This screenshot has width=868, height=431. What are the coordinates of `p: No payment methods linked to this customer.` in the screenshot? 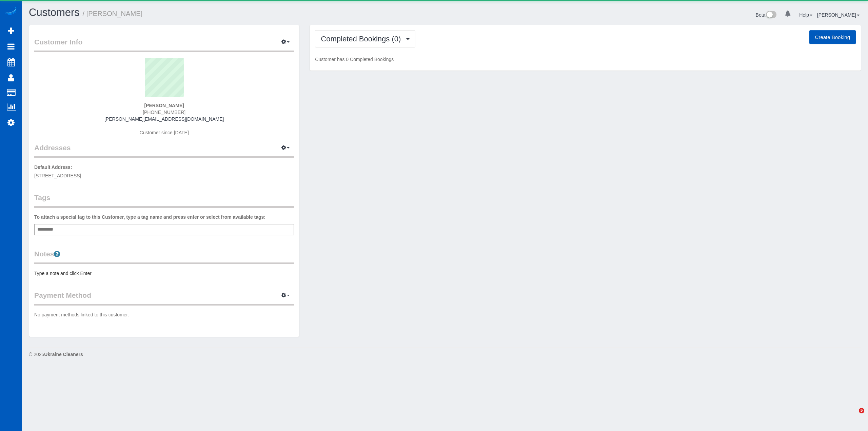 It's located at (164, 314).